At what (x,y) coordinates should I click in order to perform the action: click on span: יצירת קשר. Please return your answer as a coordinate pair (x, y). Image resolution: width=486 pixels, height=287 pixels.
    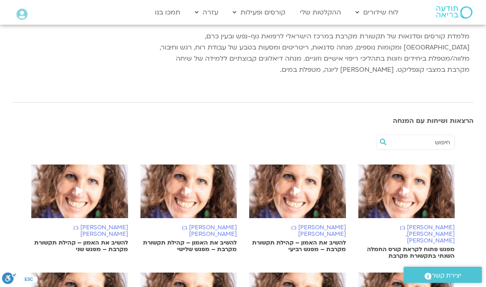
    Looking at the image, I should click on (446, 275).